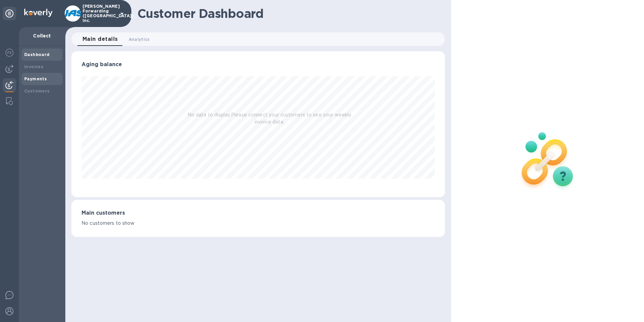  What do you see at coordinates (37, 91) in the screenshot?
I see `b: Customers` at bounding box center [37, 91].